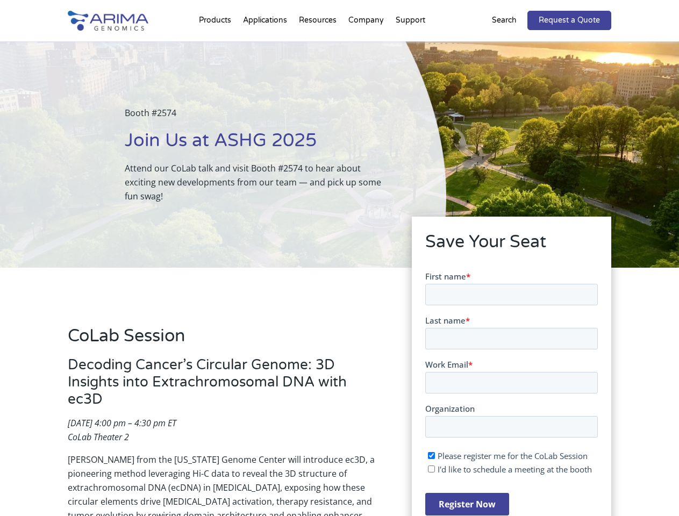 Image resolution: width=679 pixels, height=516 pixels. Describe the element at coordinates (89, 198) in the screenshot. I see `span: I'd like to schedule a meeting at the booth` at that location.